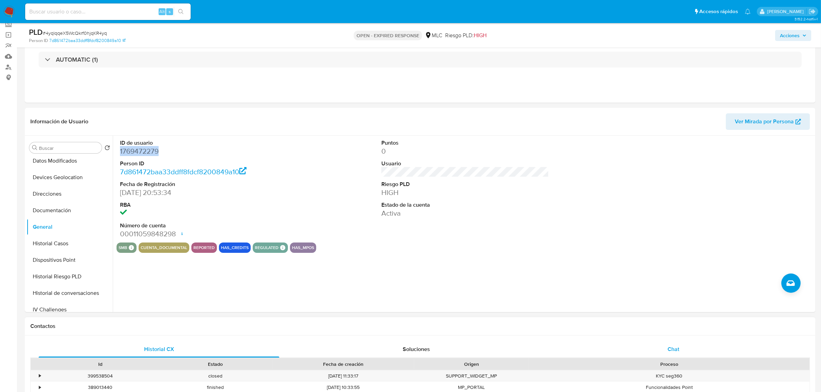 The width and height of the screenshot is (821, 392). Describe the element at coordinates (70, 244) in the screenshot. I see `button: Historial Casos` at that location.